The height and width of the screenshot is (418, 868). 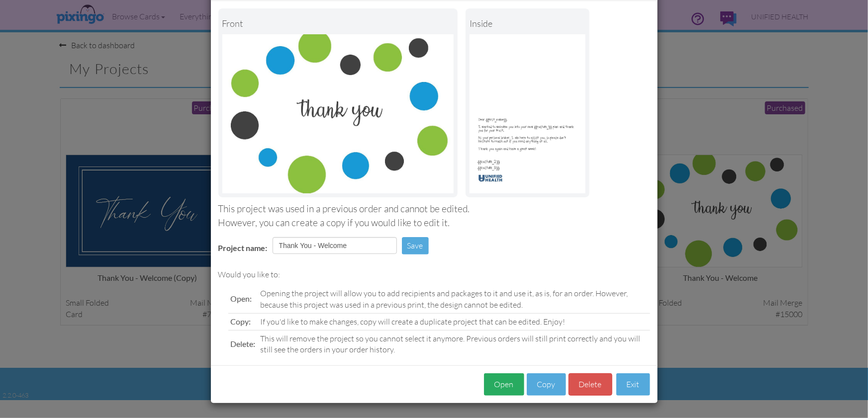 What do you see at coordinates (454, 322) in the screenshot?
I see `td: If you'd like to make changes, copy will create a duplicate project that can be edited. Enjoy!` at bounding box center [454, 322].